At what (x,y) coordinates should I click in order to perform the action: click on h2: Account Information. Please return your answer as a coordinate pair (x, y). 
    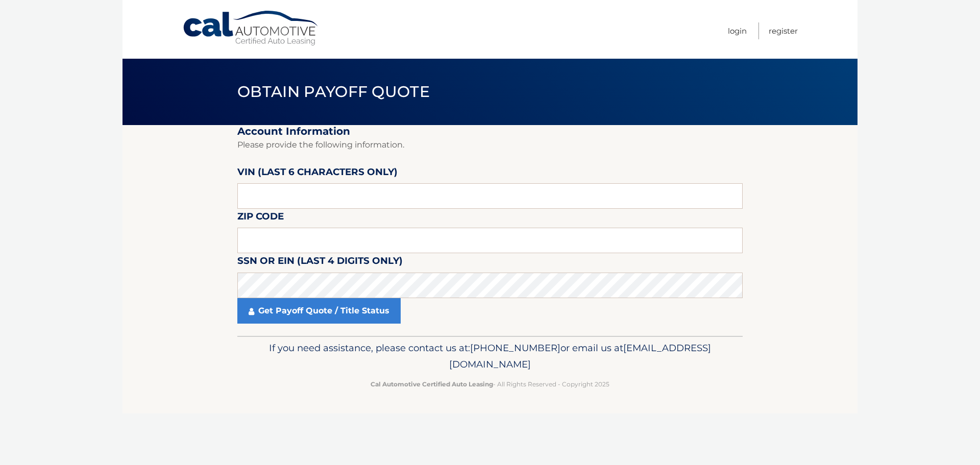
    Looking at the image, I should click on (490, 132).